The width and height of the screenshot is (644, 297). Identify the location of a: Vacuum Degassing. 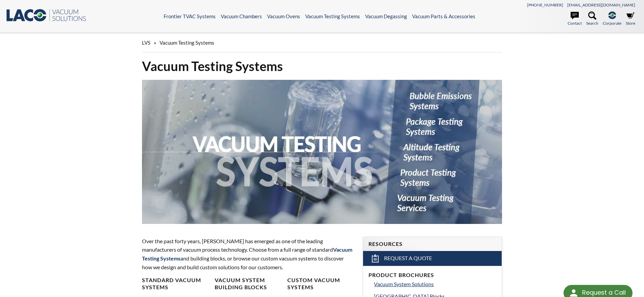
(386, 16).